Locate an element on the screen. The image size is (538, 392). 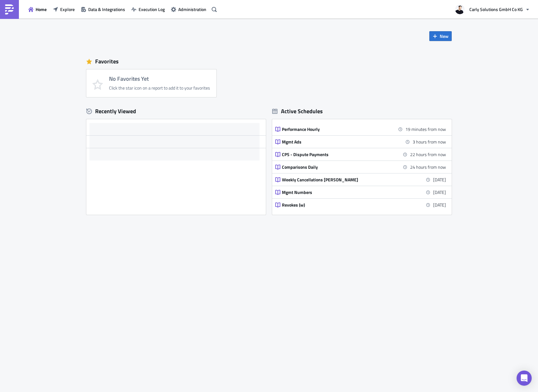
div: Favorites is located at coordinates (269, 61).